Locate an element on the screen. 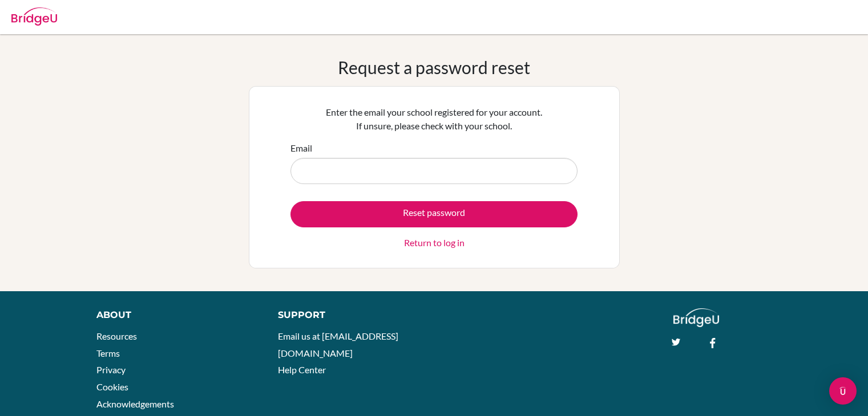 The height and width of the screenshot is (416, 868). label: Email is located at coordinates (301, 148).